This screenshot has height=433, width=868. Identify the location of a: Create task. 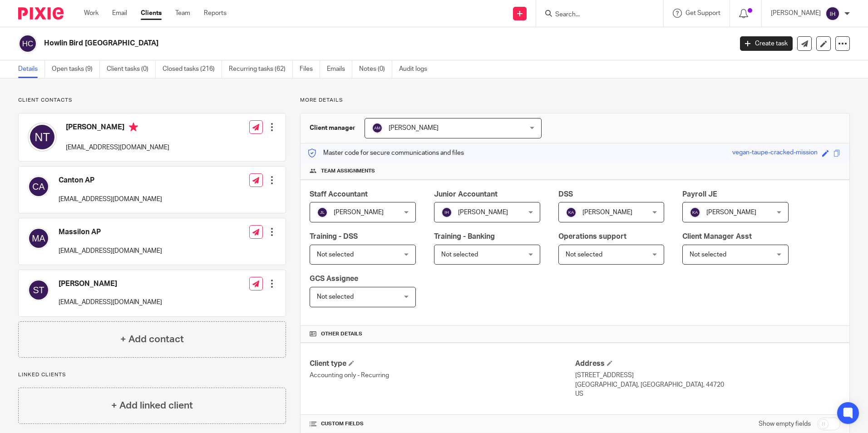
(766, 43).